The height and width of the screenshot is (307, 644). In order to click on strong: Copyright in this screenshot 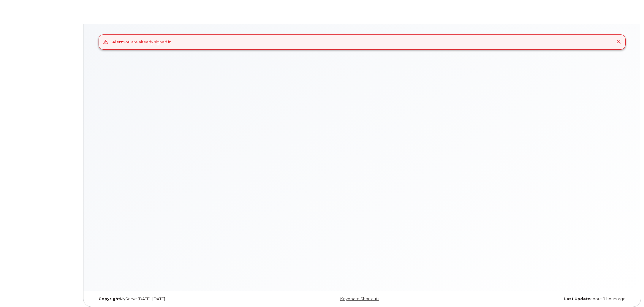, I will do `click(109, 299)`.